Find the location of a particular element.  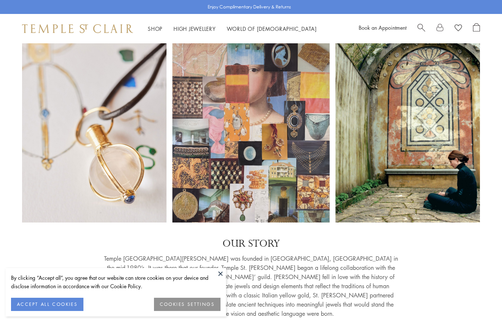

p: OUR STORY is located at coordinates (251, 244).